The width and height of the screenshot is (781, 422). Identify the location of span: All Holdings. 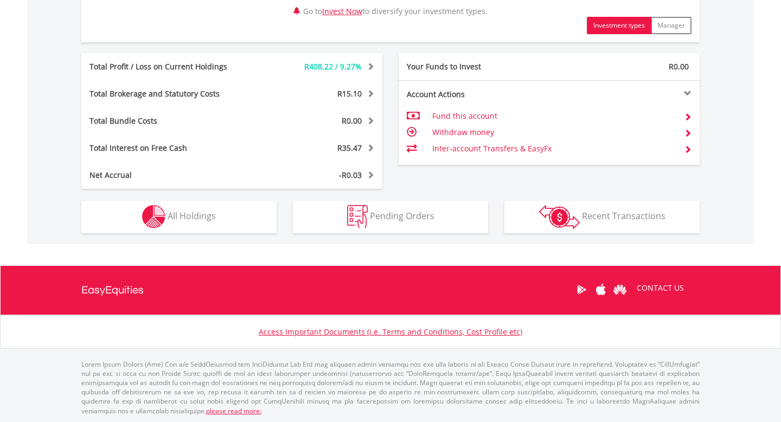
(192, 216).